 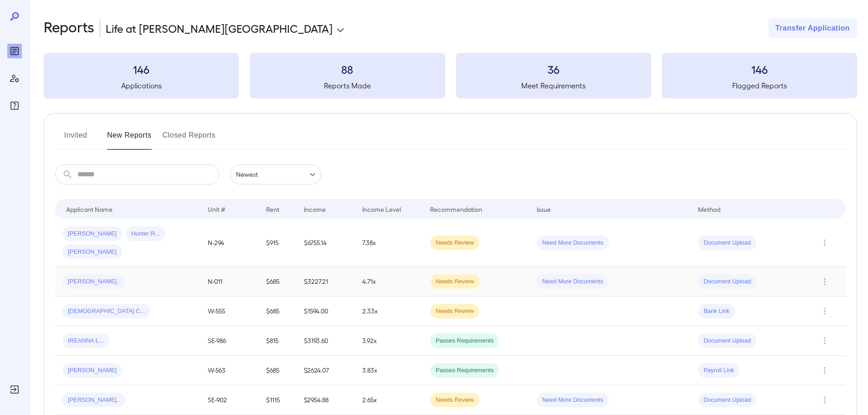 I want to click on button: Invited, so click(x=76, y=139).